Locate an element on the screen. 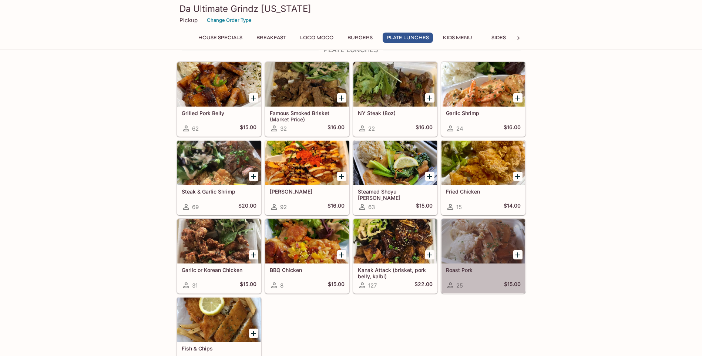 This screenshot has width=702, height=356. a: Steak & Garlic Shrimp69$20.00 is located at coordinates (219, 178).